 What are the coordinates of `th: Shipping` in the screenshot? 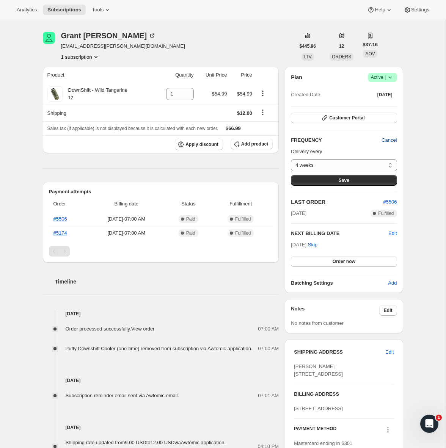 It's located at (99, 113).